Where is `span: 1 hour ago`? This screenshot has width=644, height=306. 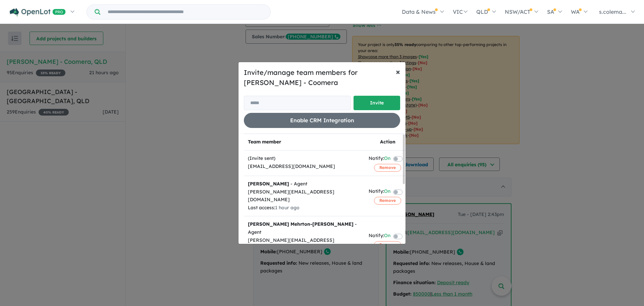 span: 1 hour ago is located at coordinates (287, 208).